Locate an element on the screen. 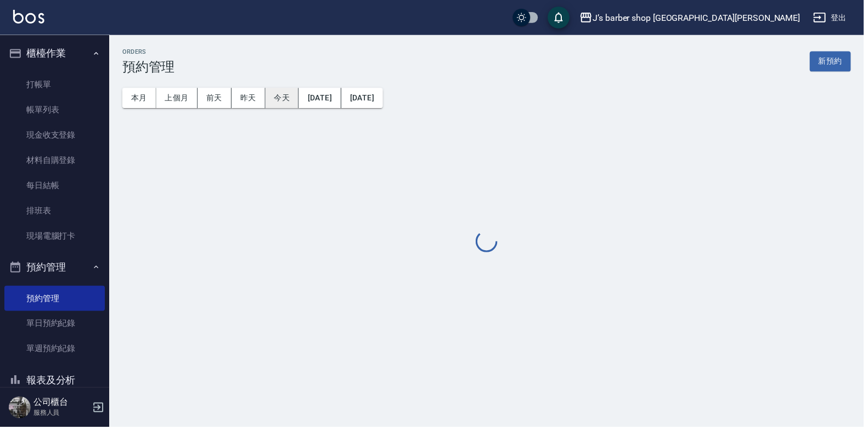 The image size is (868, 429). button: 新預約 is located at coordinates (834, 61).